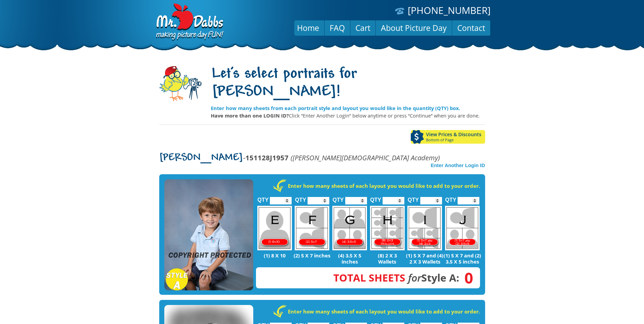 This screenshot has width=644, height=324. What do you see at coordinates (458, 165) in the screenshot?
I see `strong: Enter Another Login ID` at bounding box center [458, 165].